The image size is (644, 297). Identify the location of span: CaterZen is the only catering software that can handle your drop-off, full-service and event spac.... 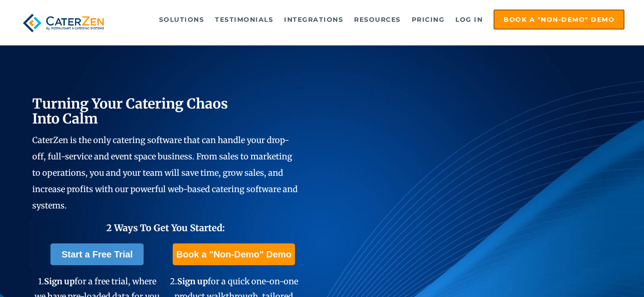
(165, 173).